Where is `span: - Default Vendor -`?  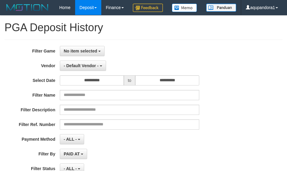 span: - Default Vendor - is located at coordinates (81, 66).